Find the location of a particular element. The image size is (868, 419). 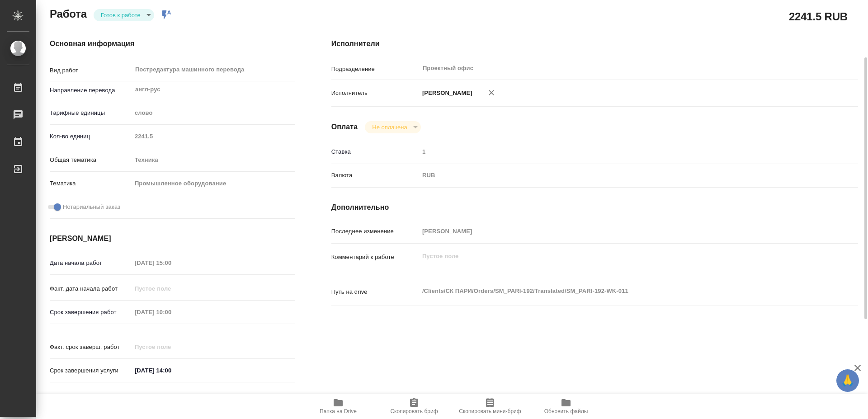

div: RUB is located at coordinates (616, 175).